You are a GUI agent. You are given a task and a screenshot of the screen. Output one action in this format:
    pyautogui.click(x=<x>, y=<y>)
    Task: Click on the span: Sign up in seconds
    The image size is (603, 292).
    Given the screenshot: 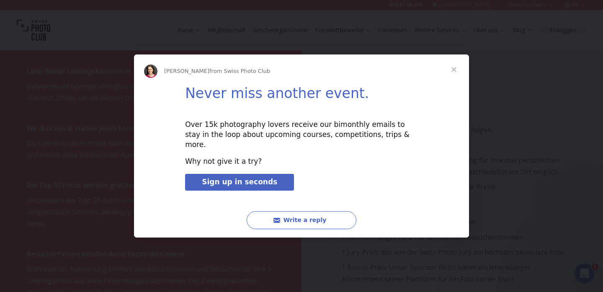 What is the action you would take?
    pyautogui.click(x=240, y=182)
    